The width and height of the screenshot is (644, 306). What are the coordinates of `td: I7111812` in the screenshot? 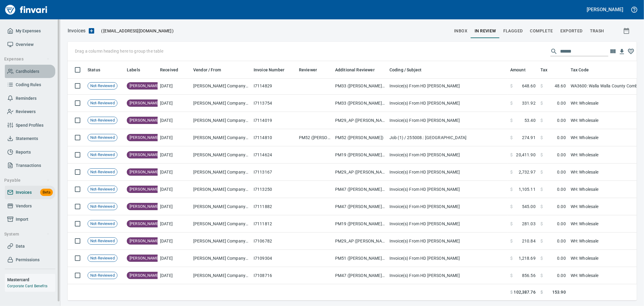 It's located at (274, 224).